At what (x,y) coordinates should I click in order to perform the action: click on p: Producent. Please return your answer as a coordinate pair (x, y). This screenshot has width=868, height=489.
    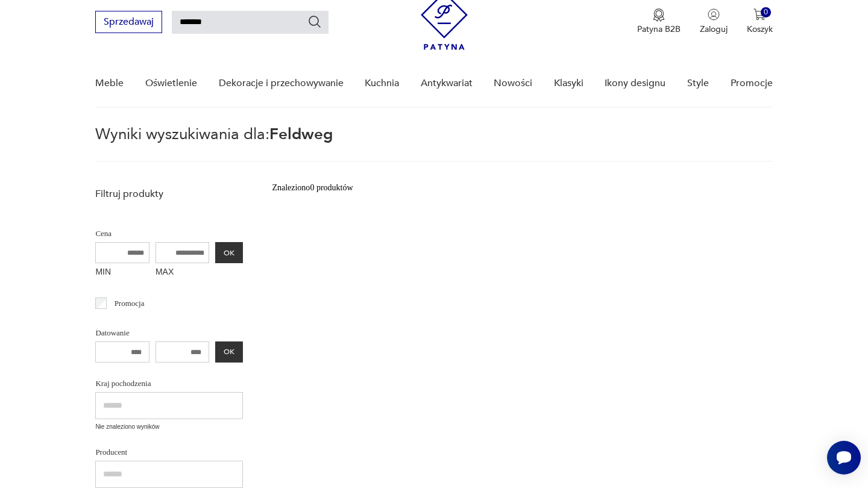
    Looking at the image, I should click on (169, 453).